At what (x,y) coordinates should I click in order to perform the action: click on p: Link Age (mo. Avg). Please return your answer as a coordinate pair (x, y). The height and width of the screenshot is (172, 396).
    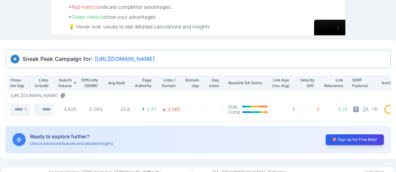
    Looking at the image, I should click on (281, 83).